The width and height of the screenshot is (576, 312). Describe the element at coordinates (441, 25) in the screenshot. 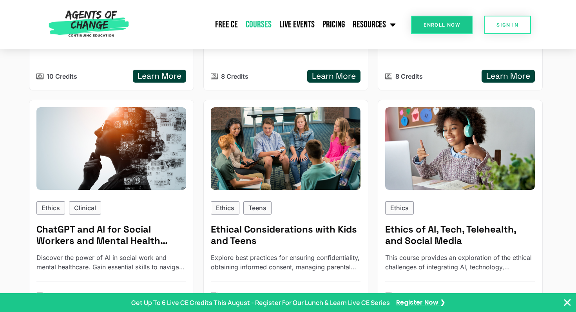

I see `a: Enroll Now` at that location.